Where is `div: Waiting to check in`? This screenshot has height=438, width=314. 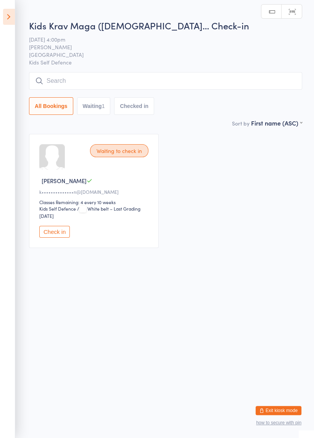
div: Waiting to check in is located at coordinates (119, 151).